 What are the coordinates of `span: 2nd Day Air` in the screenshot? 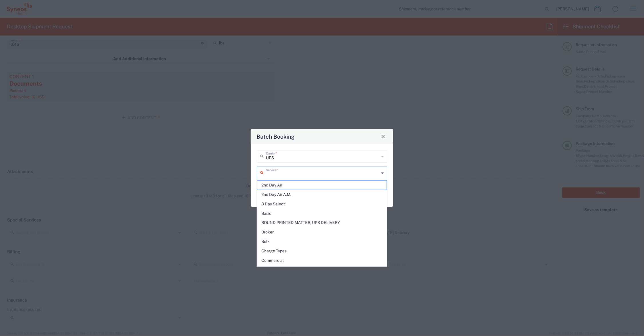 It's located at (322, 185).